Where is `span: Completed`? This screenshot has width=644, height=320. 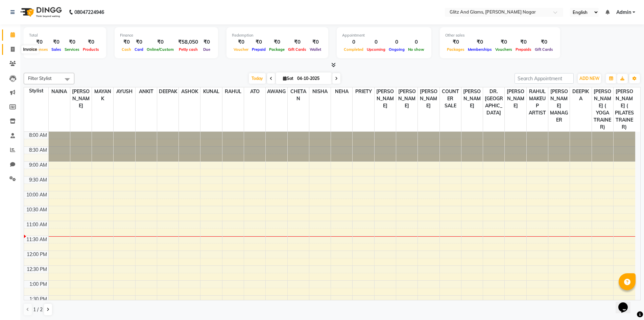 span: Completed is located at coordinates (354, 49).